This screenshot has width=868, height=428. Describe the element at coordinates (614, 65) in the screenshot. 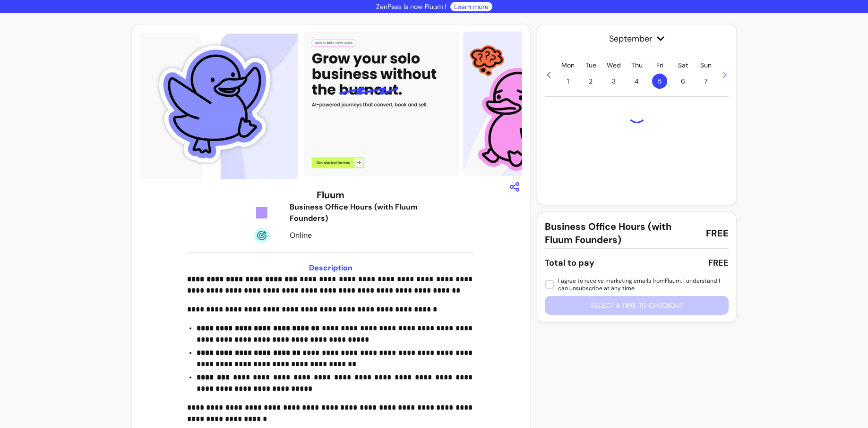

I see `p: Wed` at that location.